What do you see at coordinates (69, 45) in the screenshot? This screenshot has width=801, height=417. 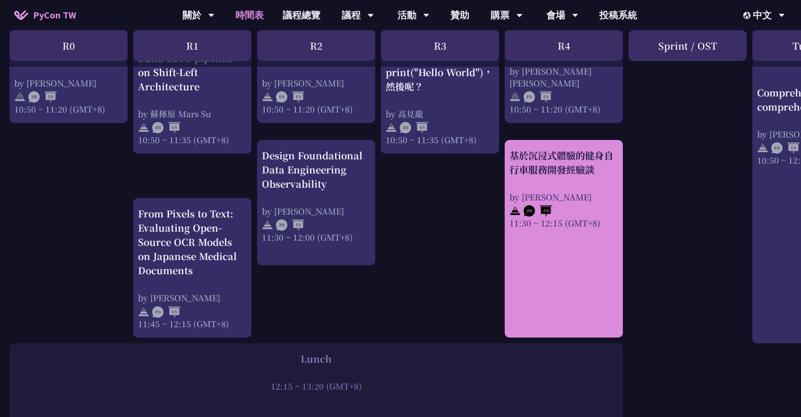 I see `div: R0` at bounding box center [69, 45].